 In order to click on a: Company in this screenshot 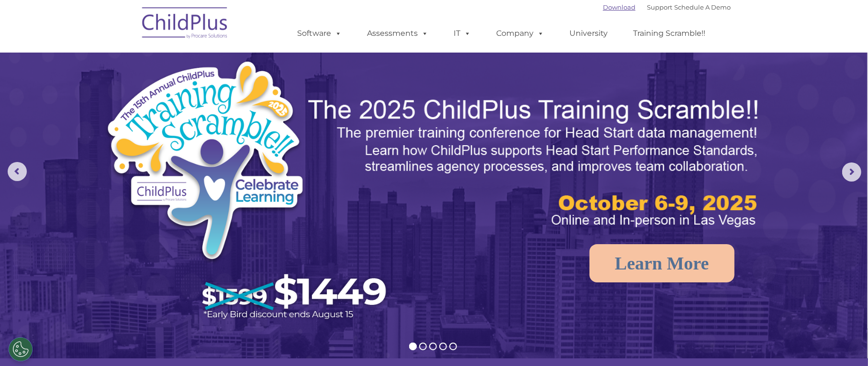, I will do `click(520, 34)`.